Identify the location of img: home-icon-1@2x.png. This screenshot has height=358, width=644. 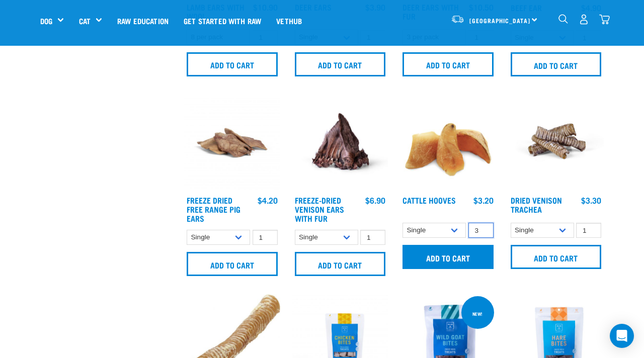
(563, 18).